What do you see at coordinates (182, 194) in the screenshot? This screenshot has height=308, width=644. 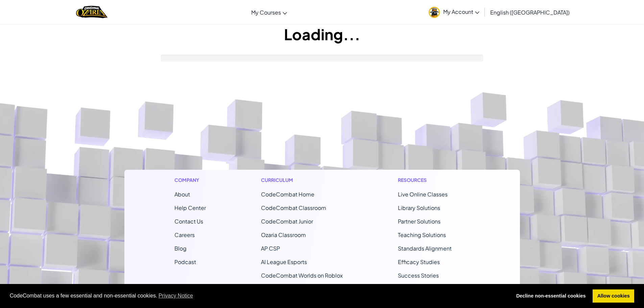 I see `a: About` at bounding box center [182, 194].